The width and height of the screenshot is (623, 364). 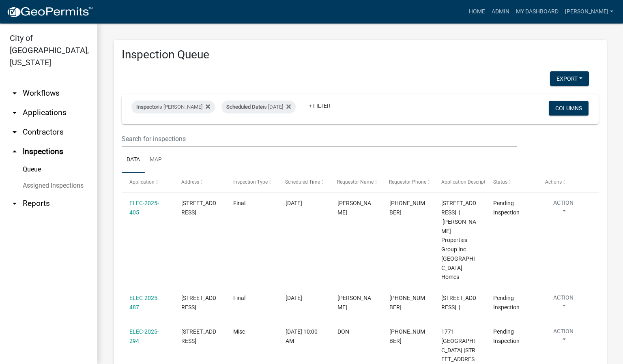 What do you see at coordinates (190, 182) in the screenshot?
I see `span: Address` at bounding box center [190, 182].